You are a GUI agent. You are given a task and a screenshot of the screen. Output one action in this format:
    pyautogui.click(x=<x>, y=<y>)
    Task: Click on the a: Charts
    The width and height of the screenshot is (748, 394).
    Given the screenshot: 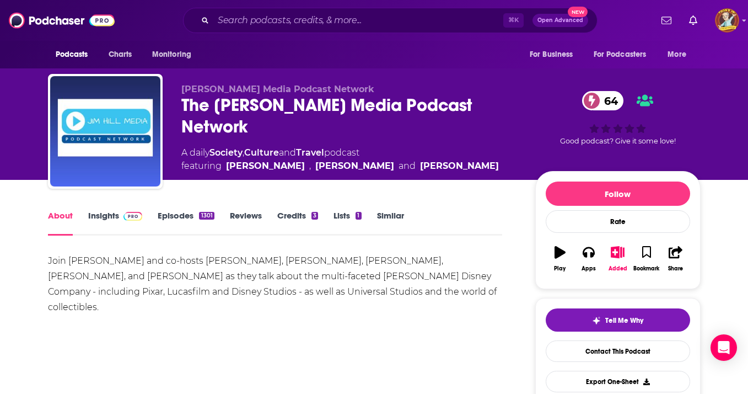 What is the action you would take?
    pyautogui.click(x=120, y=55)
    